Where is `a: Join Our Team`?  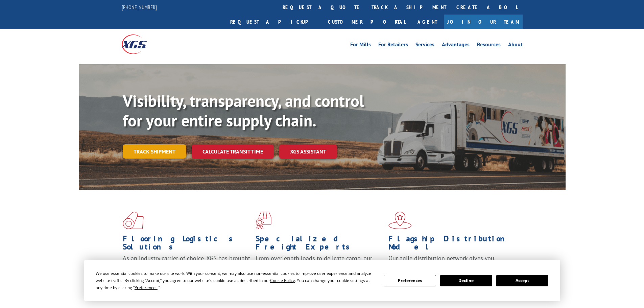 a: Join Our Team is located at coordinates (483, 22).